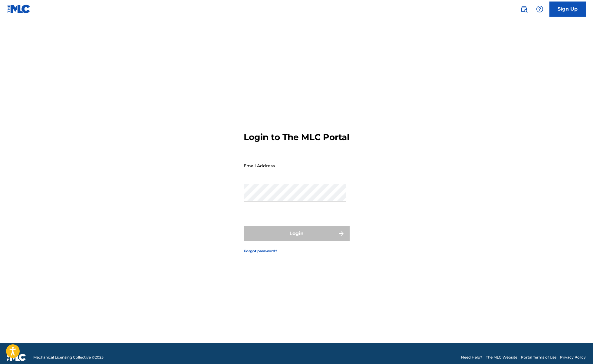 The height and width of the screenshot is (364, 593). What do you see at coordinates (524, 9) in the screenshot?
I see `img: search` at bounding box center [524, 9].